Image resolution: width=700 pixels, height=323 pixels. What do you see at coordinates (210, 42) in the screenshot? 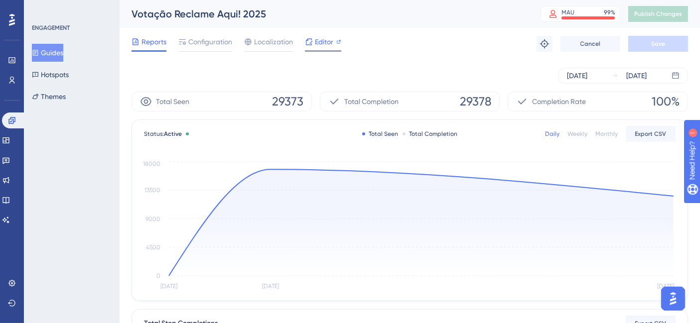
I see `span: Configuration` at bounding box center [210, 42].